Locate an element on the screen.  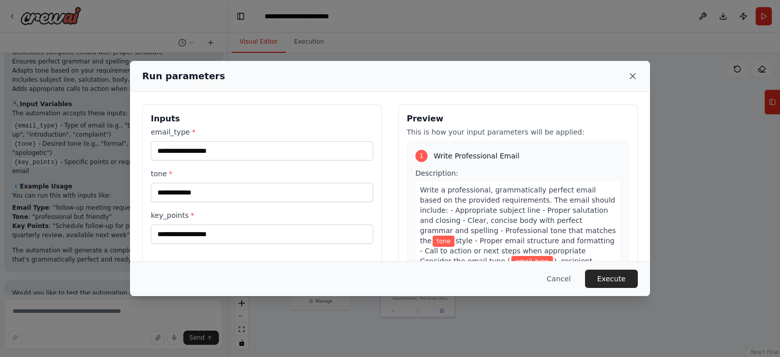
p: This is how your input parameters will be applied: is located at coordinates (518, 132).